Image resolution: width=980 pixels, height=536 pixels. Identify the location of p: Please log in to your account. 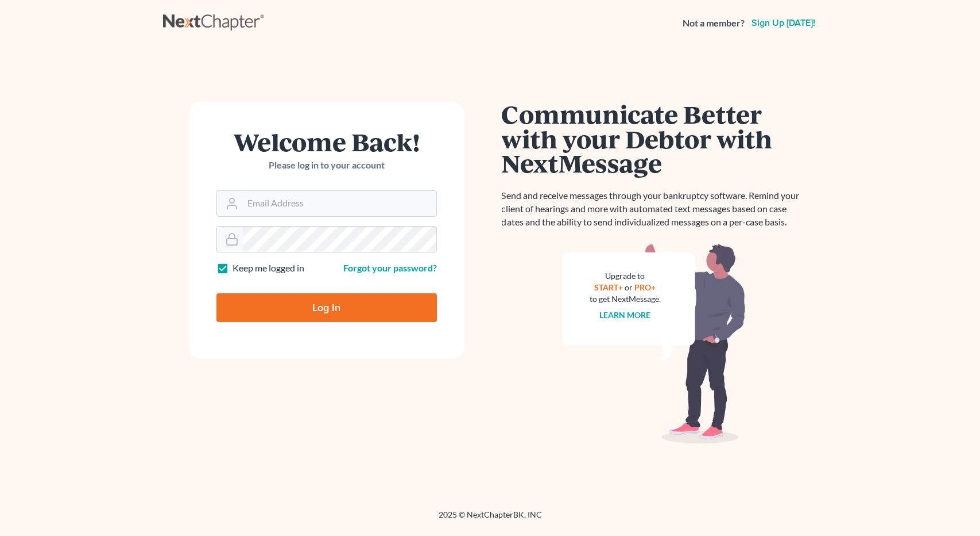
(326, 165).